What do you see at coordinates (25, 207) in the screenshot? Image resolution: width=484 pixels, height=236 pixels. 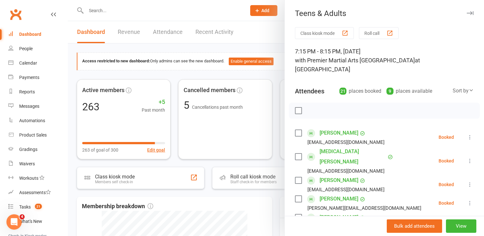 I see `div: Tasks` at bounding box center [25, 207].